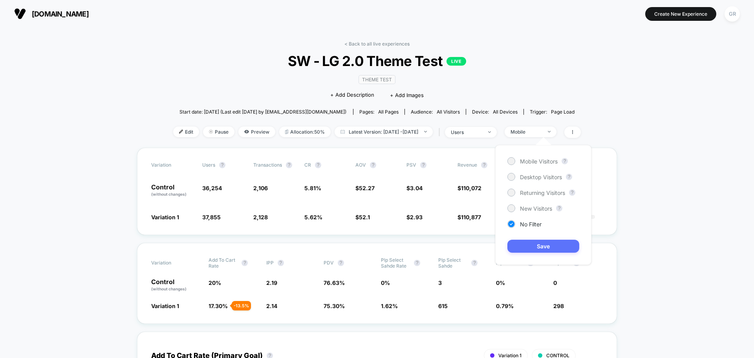 This screenshot has height=358, width=754. What do you see at coordinates (467, 132) in the screenshot?
I see `div: users` at bounding box center [467, 132].